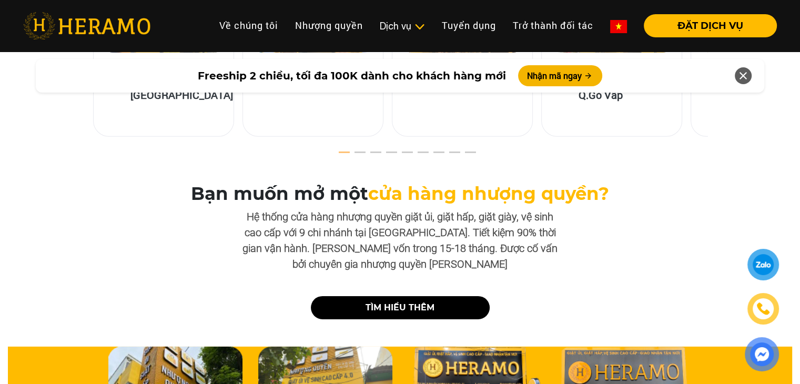 The width and height of the screenshot is (800, 384). What do you see at coordinates (351, 76) in the screenshot?
I see `span: Freeship 2 chiều, tối đa 100K dành cho khách hàng mới` at bounding box center [351, 76].